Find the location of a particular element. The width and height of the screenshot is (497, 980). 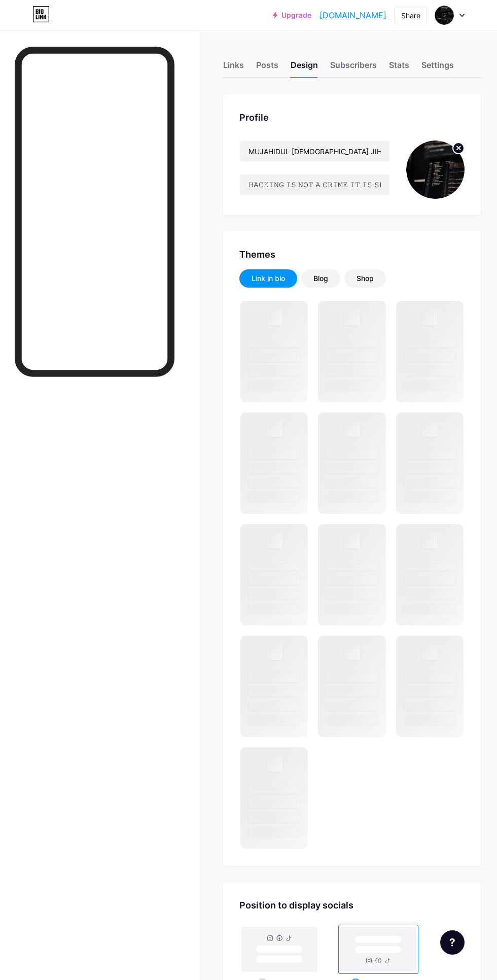

div: Design is located at coordinates (304, 68).